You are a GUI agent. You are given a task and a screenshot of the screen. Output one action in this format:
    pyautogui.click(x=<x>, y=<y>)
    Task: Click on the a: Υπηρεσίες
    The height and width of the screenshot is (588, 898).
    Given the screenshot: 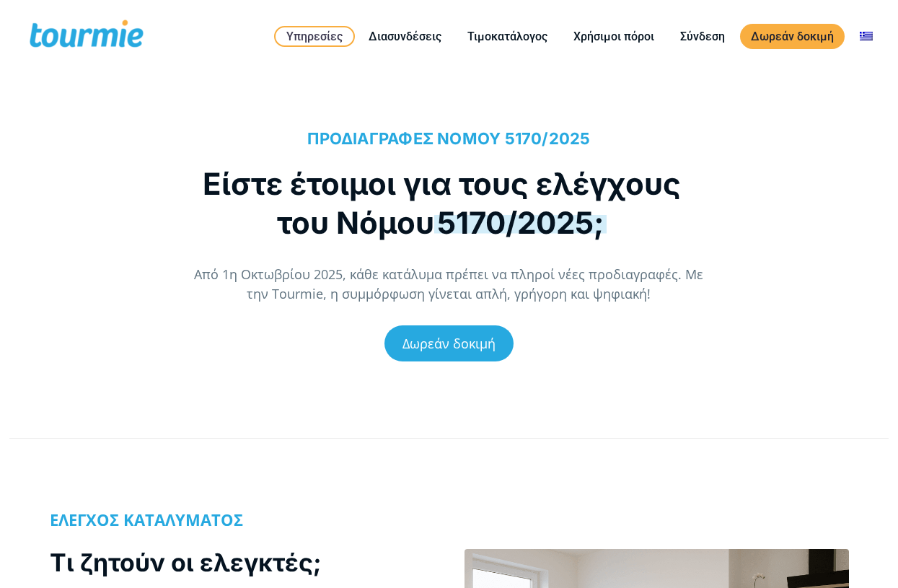 What is the action you would take?
    pyautogui.click(x=314, y=36)
    